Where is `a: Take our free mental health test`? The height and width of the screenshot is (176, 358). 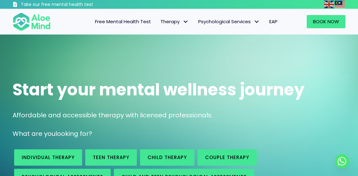
a: Take our free mental health test is located at coordinates (64, 5).